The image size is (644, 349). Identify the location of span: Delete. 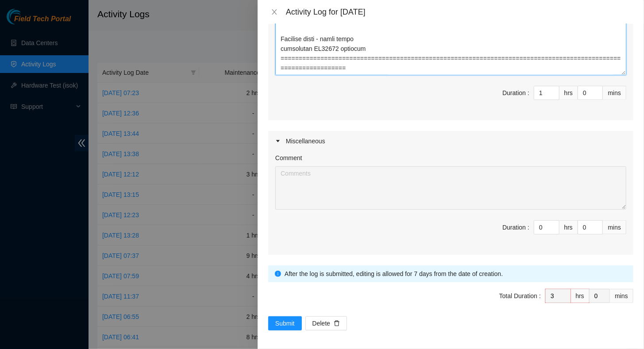
(321, 323).